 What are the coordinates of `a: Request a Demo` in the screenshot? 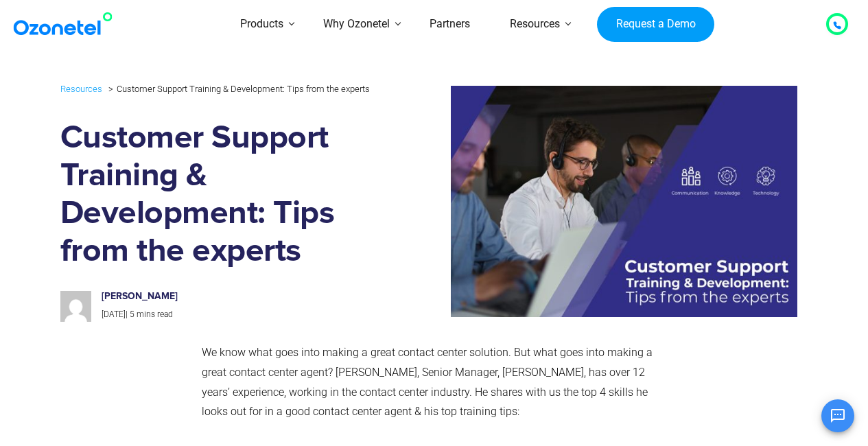 It's located at (655, 24).